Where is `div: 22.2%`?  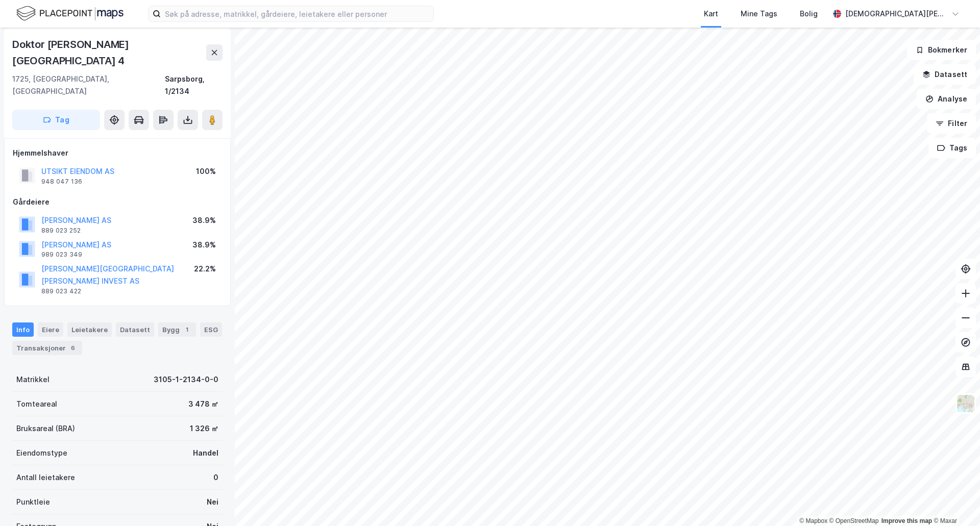
div: 22.2% is located at coordinates (205, 269).